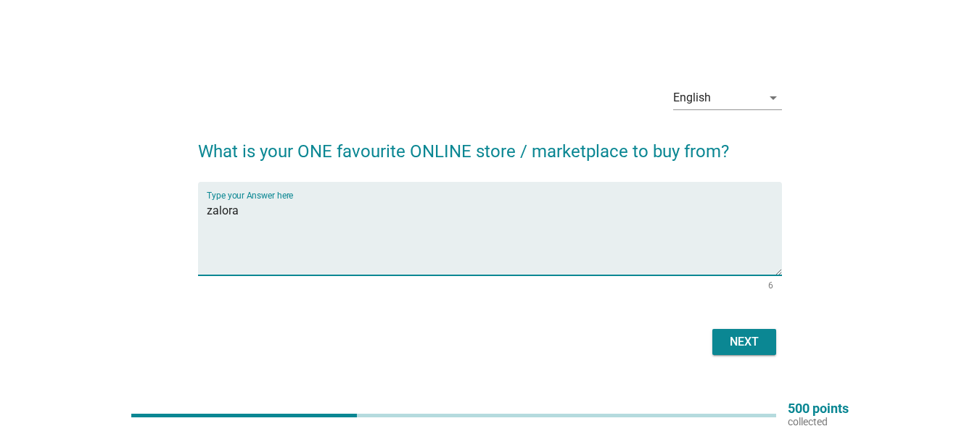 This screenshot has height=434, width=980. I want to click on button: Next, so click(744, 342).